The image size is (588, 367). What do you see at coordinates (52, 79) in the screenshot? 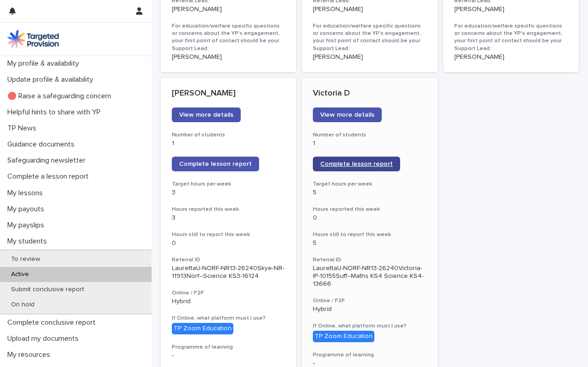
I see `p: Update profile & availability` at bounding box center [52, 79].